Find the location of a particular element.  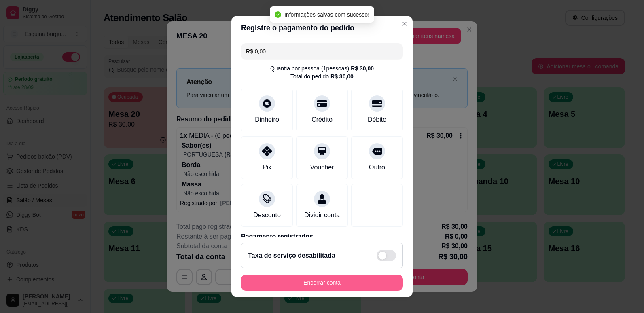

div: Voucher is located at coordinates (322, 168).